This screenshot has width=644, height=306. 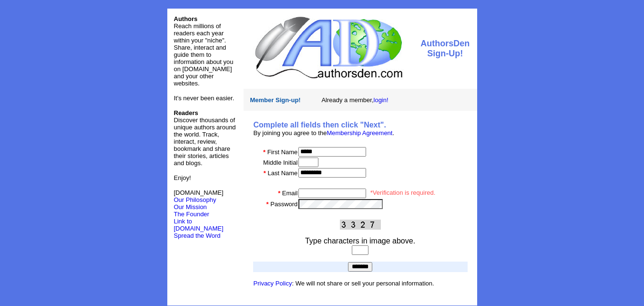 I want to click on a: Our Mission, so click(x=190, y=207).